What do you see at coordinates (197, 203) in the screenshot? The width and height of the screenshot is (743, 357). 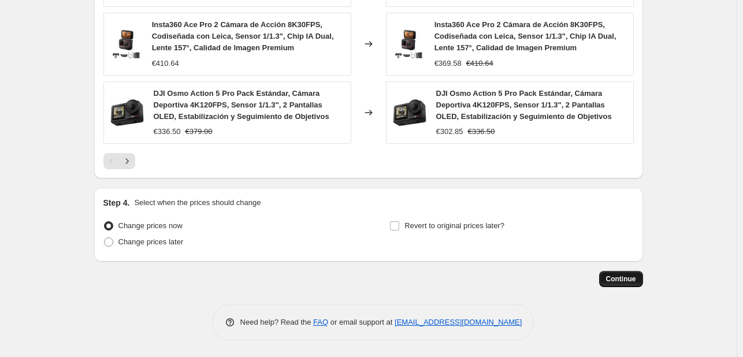 I see `p: Select when the prices should change` at bounding box center [197, 203].